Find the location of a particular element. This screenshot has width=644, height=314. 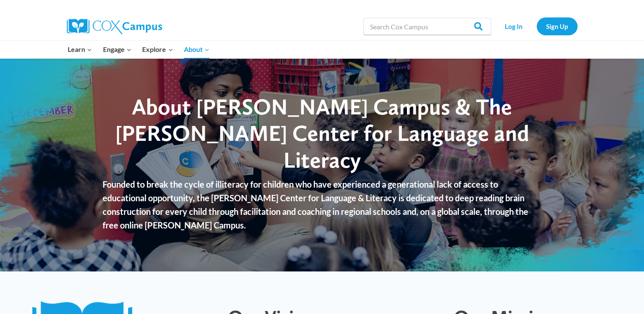

span: Learn is located at coordinates (80, 49).